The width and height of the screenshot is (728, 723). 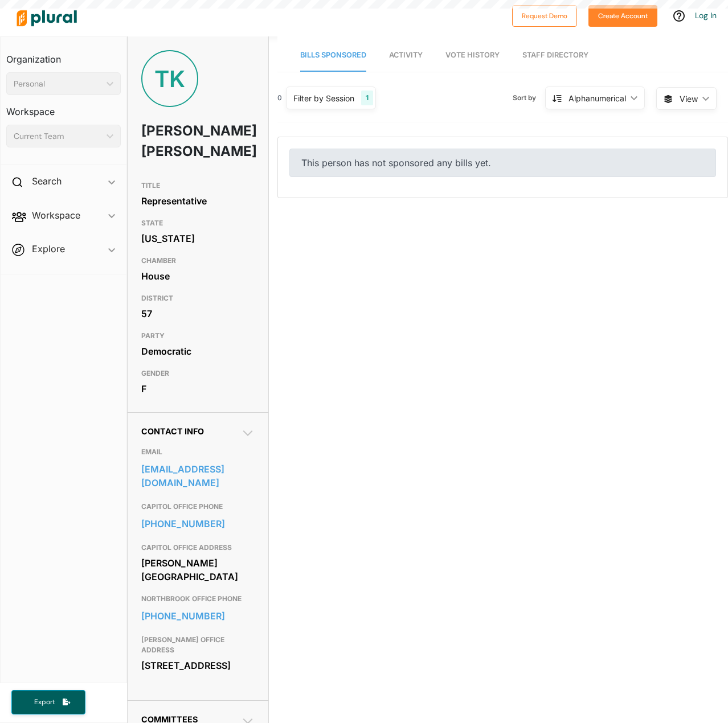 I want to click on button: Request Demo, so click(x=545, y=16).